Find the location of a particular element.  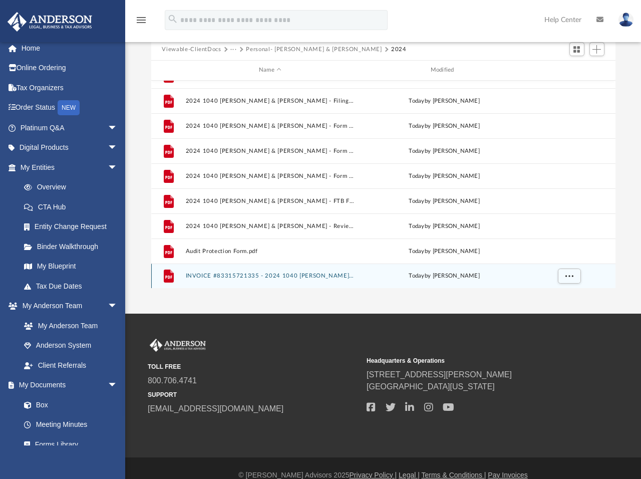

button: 2024 is located at coordinates (399, 50).